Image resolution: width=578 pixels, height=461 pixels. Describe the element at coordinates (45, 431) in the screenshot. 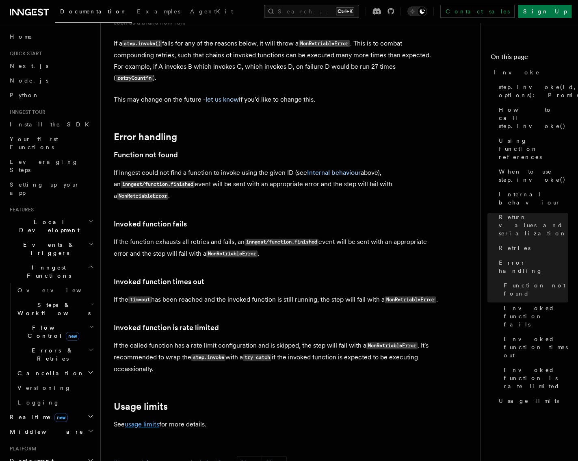

I see `span: Middleware` at that location.